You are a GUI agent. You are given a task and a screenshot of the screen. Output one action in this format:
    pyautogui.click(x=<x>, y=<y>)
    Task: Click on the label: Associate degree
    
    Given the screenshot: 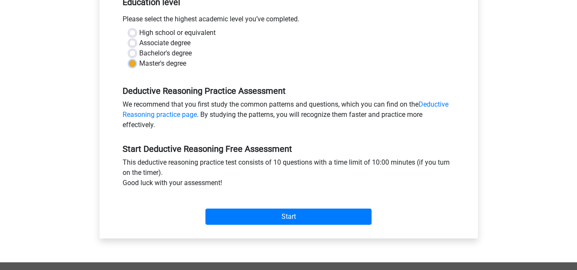 What is the action you would take?
    pyautogui.click(x=165, y=43)
    